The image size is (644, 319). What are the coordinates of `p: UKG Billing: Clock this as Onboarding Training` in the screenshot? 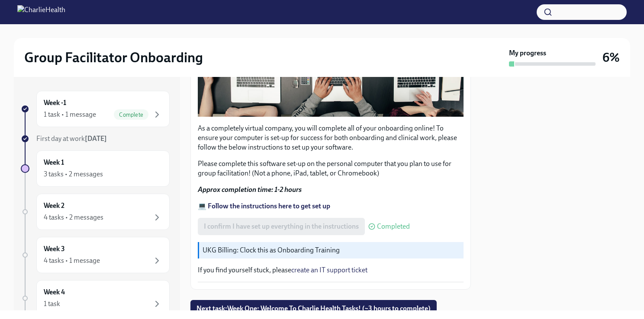 It's located at (331, 250).